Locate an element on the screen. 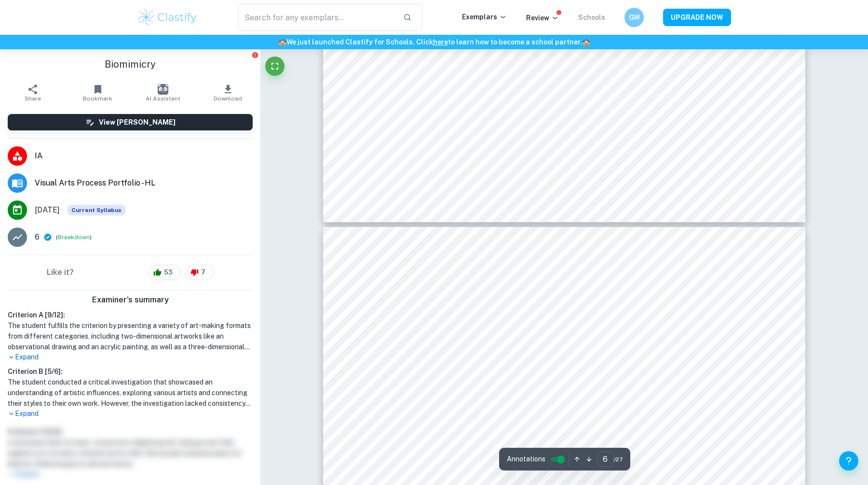 This screenshot has height=485, width=868. h6: Like it? is located at coordinates (60, 272).